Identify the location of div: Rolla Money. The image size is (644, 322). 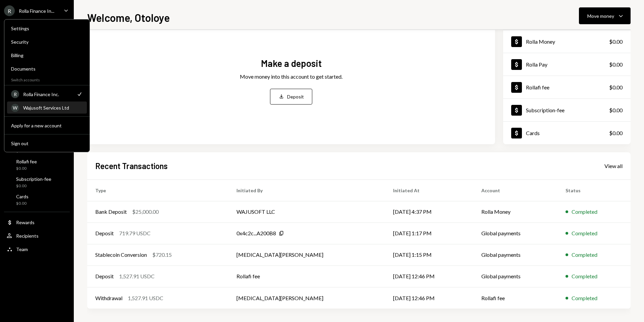
(540, 41).